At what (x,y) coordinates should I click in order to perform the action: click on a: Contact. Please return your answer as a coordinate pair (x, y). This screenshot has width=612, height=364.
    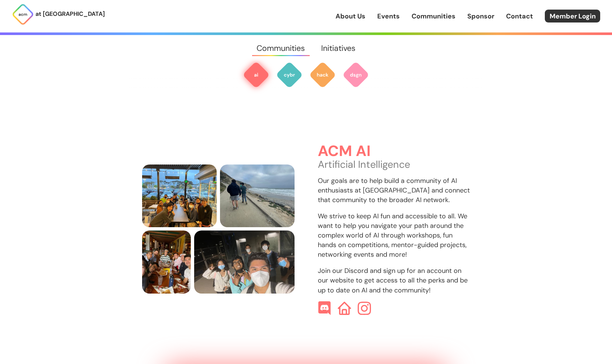
    Looking at the image, I should click on (519, 16).